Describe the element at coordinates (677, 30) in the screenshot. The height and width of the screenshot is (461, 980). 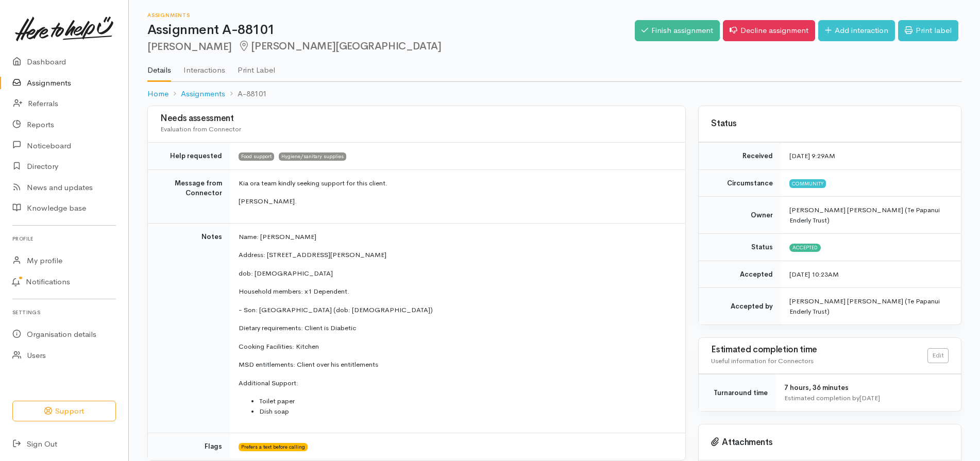
I see `a: Finish assignment` at that location.